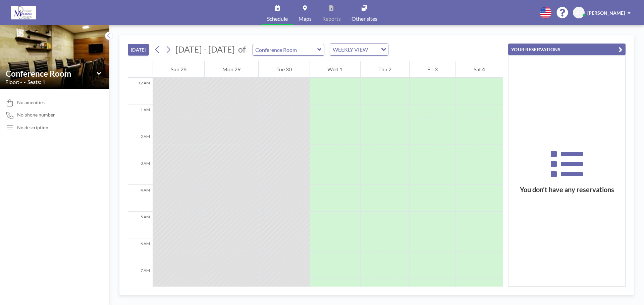 This screenshot has height=305, width=644. I want to click on span: Reports, so click(331, 19).